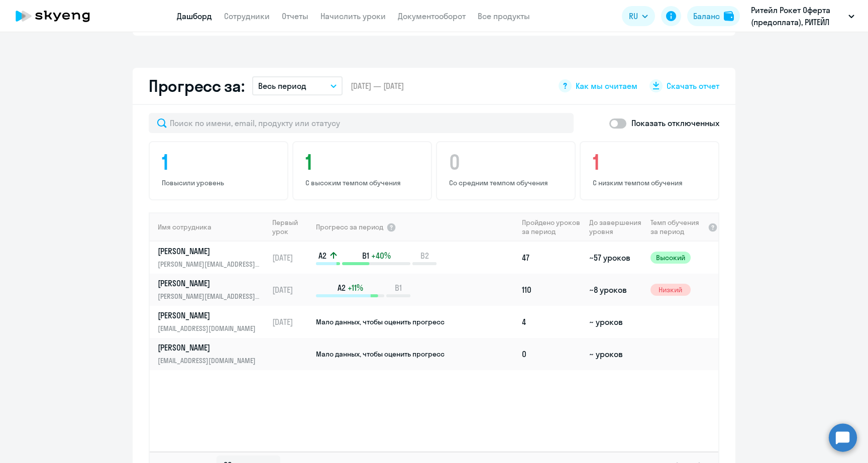 This screenshot has width=868, height=463. Describe the element at coordinates (677, 227) in the screenshot. I see `span: Темп обучения за период` at that location.